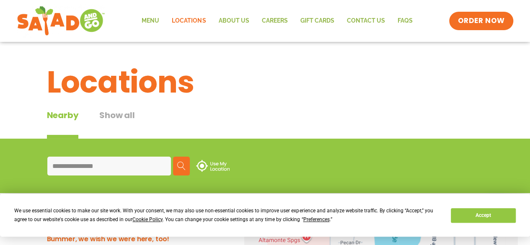  Describe the element at coordinates (150, 21) in the screenshot. I see `a: Menu` at that location.